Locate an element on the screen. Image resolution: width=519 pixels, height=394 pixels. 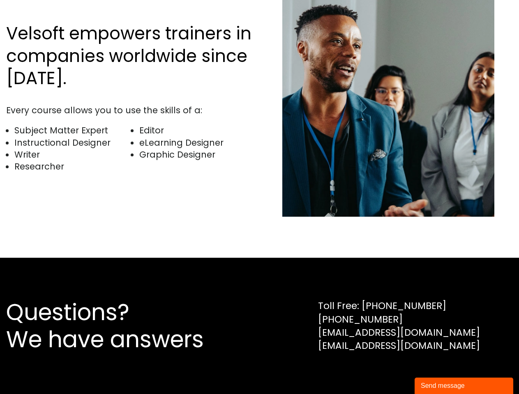
li: Graphic Designer is located at coordinates (197, 154).